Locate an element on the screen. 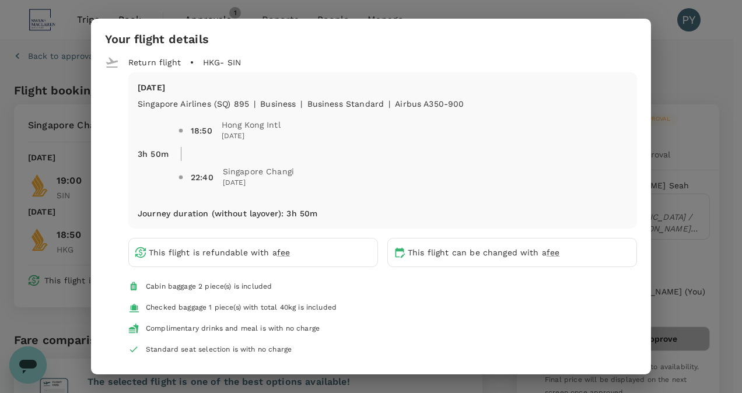 This screenshot has width=742, height=393. div: Complimentary drinks and meal is with no charge is located at coordinates (233, 329).